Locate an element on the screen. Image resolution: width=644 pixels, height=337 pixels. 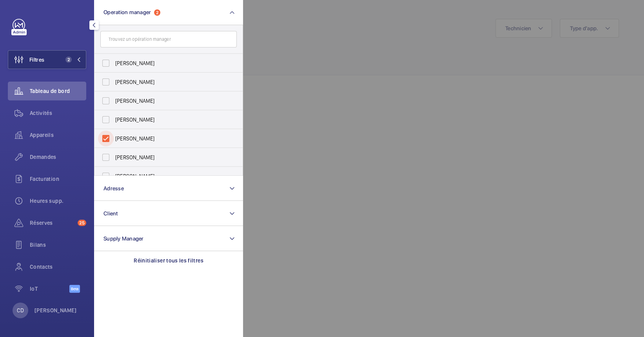
span: Bilans is located at coordinates (58, 244).